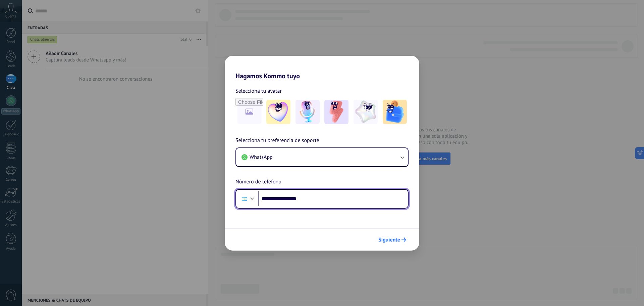 This screenshot has height=306, width=644. I want to click on span: WhatsApp, so click(261, 157).